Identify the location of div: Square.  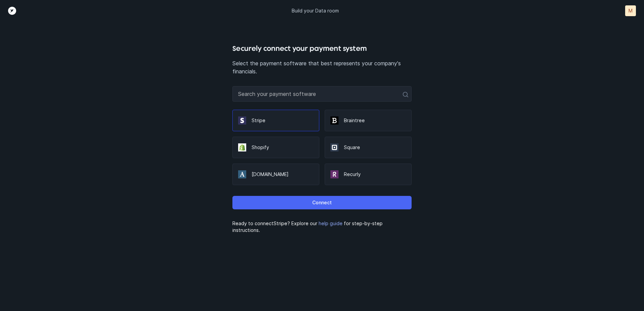
(368, 148).